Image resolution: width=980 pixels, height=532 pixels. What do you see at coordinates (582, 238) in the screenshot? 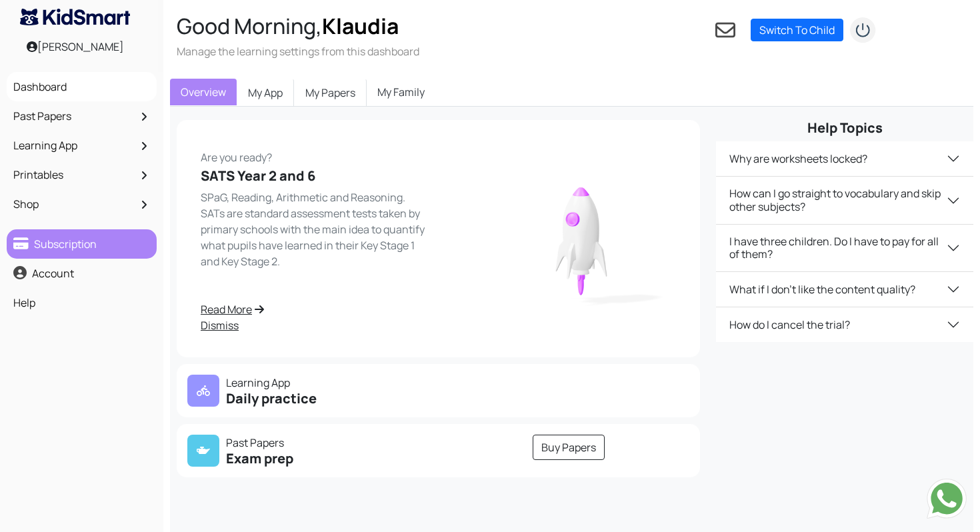
I see `img: rocket` at bounding box center [582, 238].